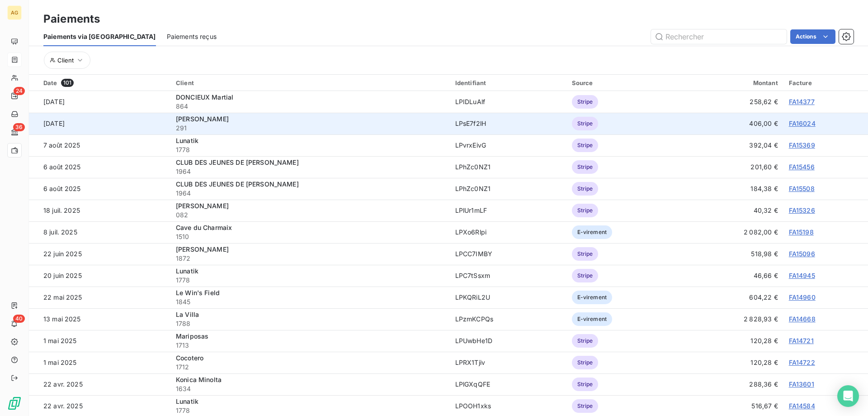  Describe the element at coordinates (67, 83) in the screenshot. I see `span: 101` at that location.